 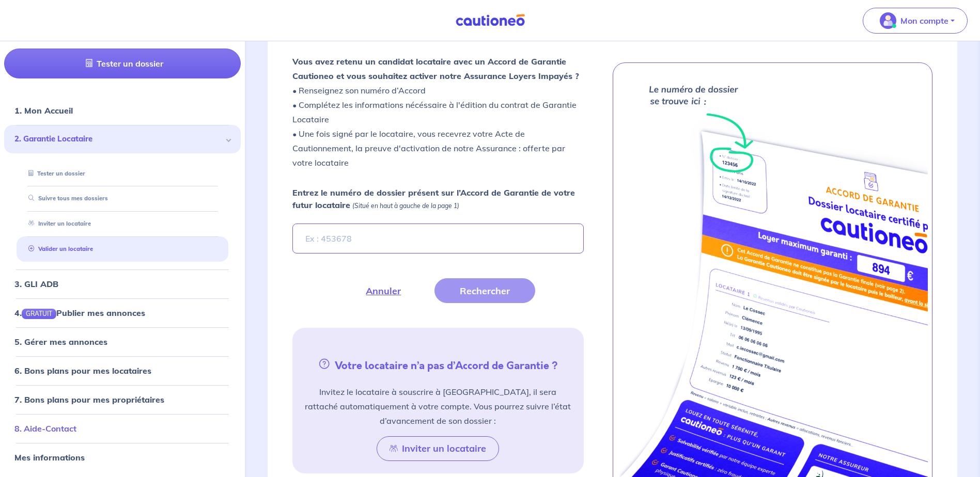 What do you see at coordinates (123, 429) in the screenshot?
I see `div: 8. Aide-Contact` at bounding box center [123, 429].